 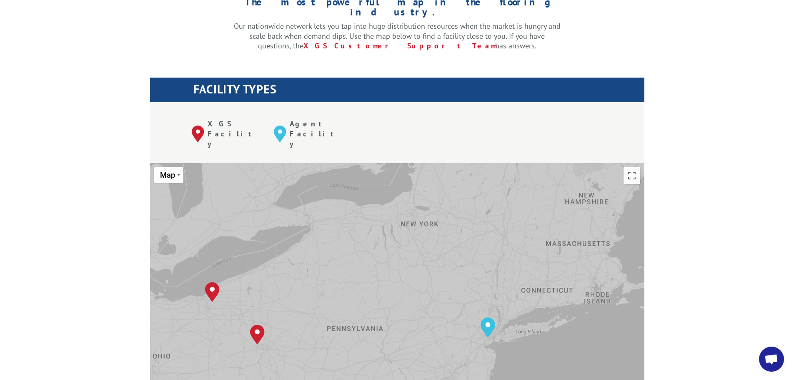 What do you see at coordinates (397, 36) in the screenshot?
I see `p: Our nationwide network lets you tap into huge distribution resources when the market is hungry an...` at bounding box center [397, 36].